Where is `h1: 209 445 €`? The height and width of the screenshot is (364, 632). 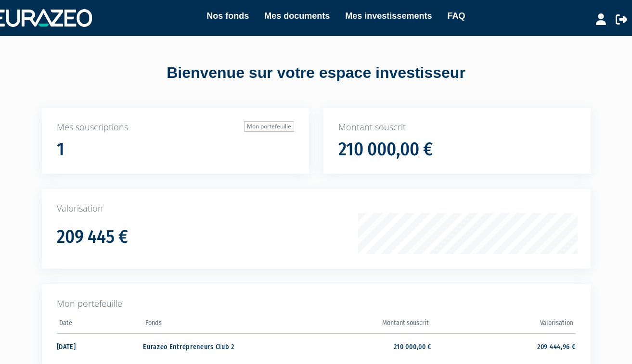 h1: 209 445 € is located at coordinates (92, 237).